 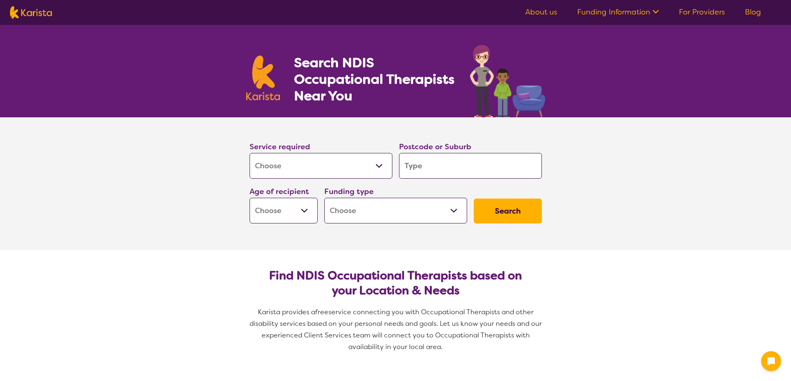 What do you see at coordinates (374, 79) in the screenshot?
I see `h1: Search NDIS Occupational Therapists Near You` at bounding box center [374, 79].